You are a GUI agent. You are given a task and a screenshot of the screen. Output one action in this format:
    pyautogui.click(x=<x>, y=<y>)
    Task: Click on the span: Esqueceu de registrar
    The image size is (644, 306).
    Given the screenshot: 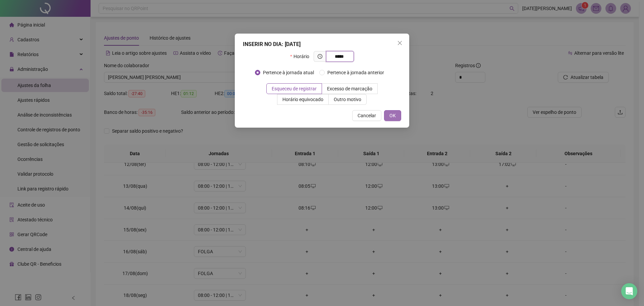 What is the action you would take?
    pyautogui.click(x=294, y=88)
    